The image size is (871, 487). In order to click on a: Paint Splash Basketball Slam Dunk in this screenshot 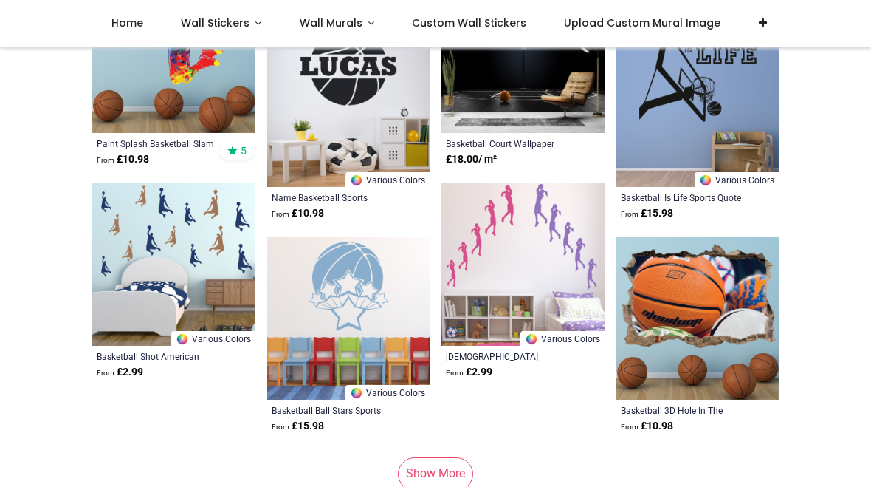, I will do `click(158, 143)`.